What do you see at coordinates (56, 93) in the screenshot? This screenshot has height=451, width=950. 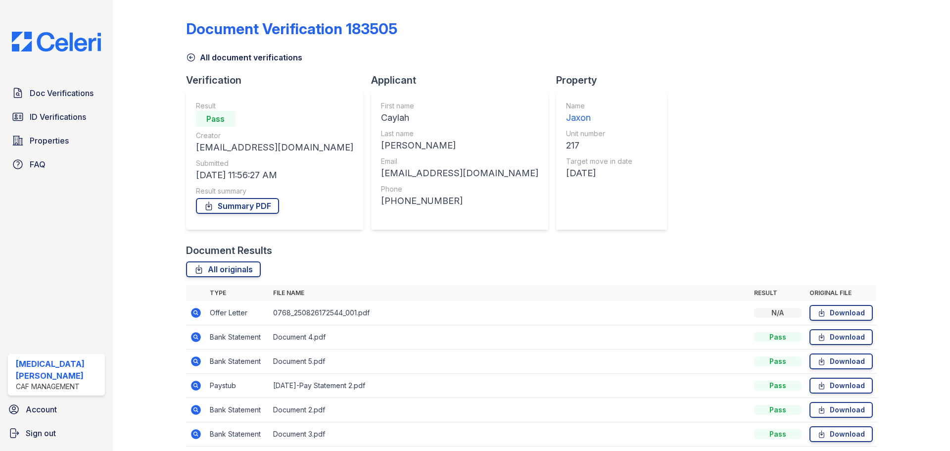 I see `a: Doc Verifications` at bounding box center [56, 93].